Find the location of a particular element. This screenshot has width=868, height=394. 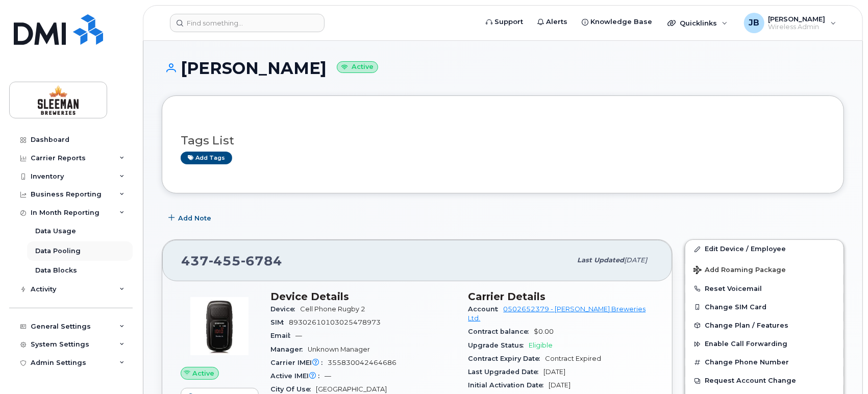

span: $0.00 is located at coordinates (544, 331).